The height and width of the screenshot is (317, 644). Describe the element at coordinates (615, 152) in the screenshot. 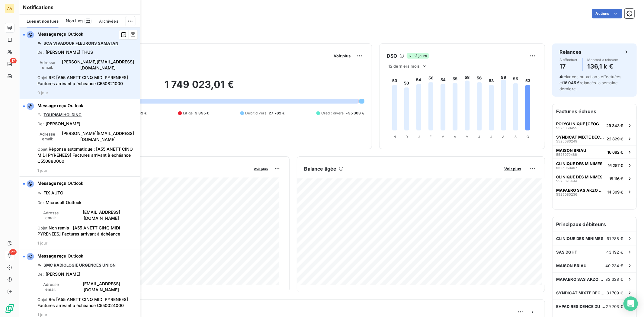

I see `span: 16 682 €` at that location.